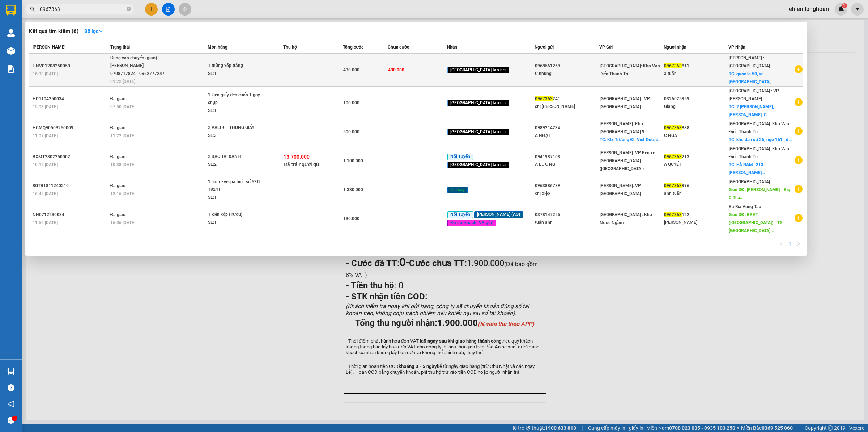 Image resolution: width=868 pixels, height=432 pixels. I want to click on div: BXMT2802250002, so click(70, 157).